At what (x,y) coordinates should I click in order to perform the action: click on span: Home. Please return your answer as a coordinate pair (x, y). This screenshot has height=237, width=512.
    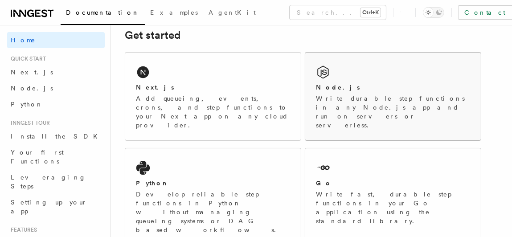
    Looking at the image, I should click on (23, 40).